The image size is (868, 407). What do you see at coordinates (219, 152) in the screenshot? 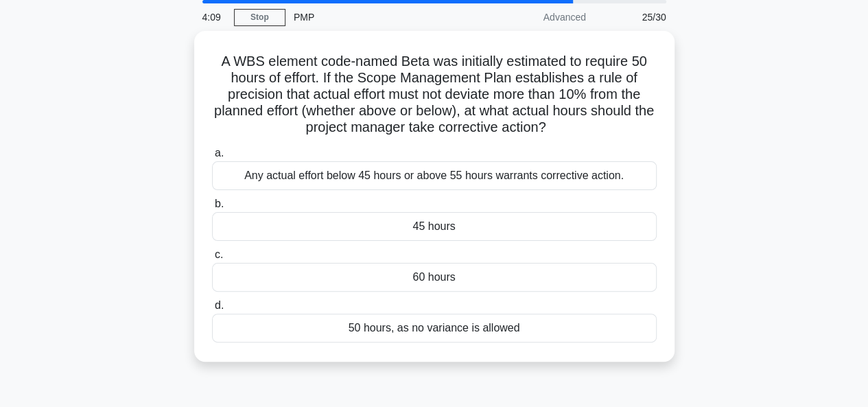
I see `span: a.` at bounding box center [219, 152].